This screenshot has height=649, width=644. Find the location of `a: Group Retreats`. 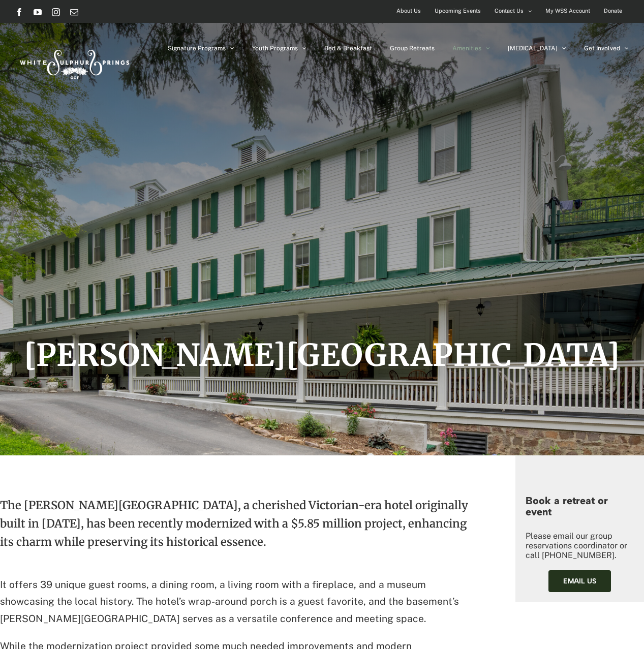

a: Group Retreats is located at coordinates (412, 48).